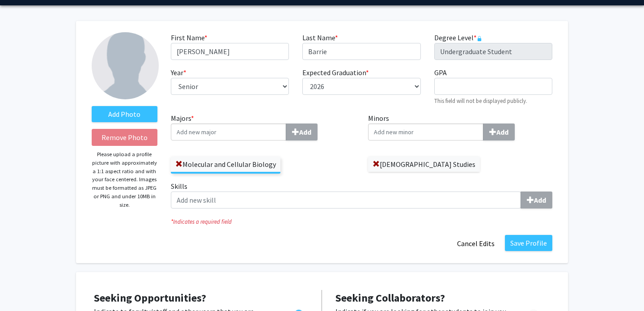 Image resolution: width=644 pixels, height=311 pixels. Describe the element at coordinates (481, 100) in the screenshot. I see `small: This field will not be displayed publicly.` at that location.